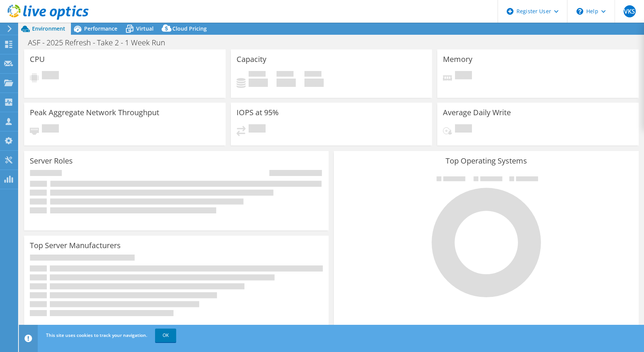 The width and height of the screenshot is (644, 352). Describe the element at coordinates (477, 113) in the screenshot. I see `h3: Average Daily Write` at that location.